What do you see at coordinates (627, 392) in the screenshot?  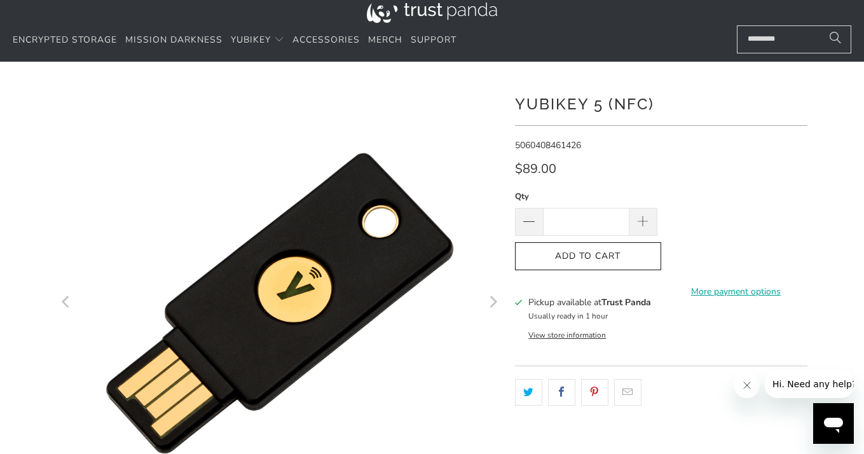 I see `a: Email this to a friend` at bounding box center [627, 392].